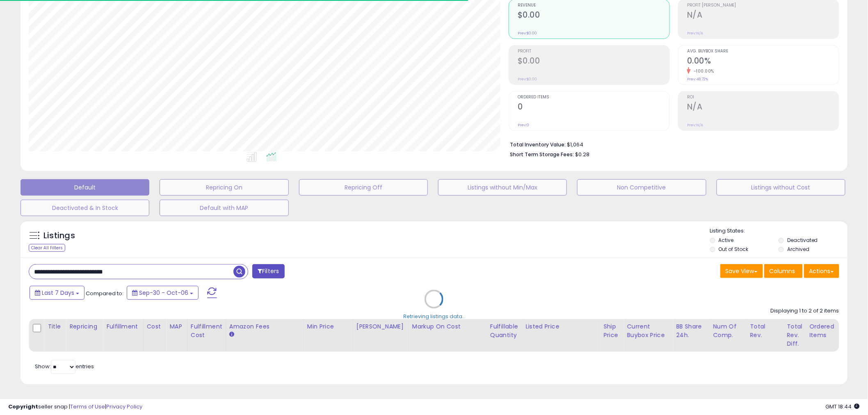 The image size is (868, 415). What do you see at coordinates (842, 406) in the screenshot?
I see `span: 2025-10-14 18:44 GMT` at bounding box center [842, 406].